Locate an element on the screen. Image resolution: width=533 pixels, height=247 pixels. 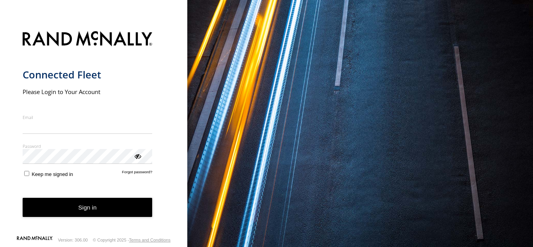
span: Keep me signed in is located at coordinates (52, 174).